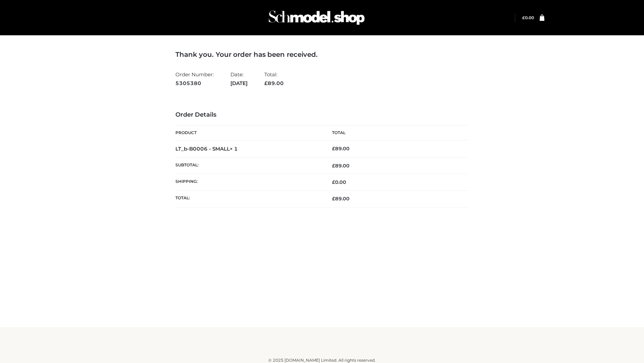  I want to click on th: Shipping:, so click(249, 182).